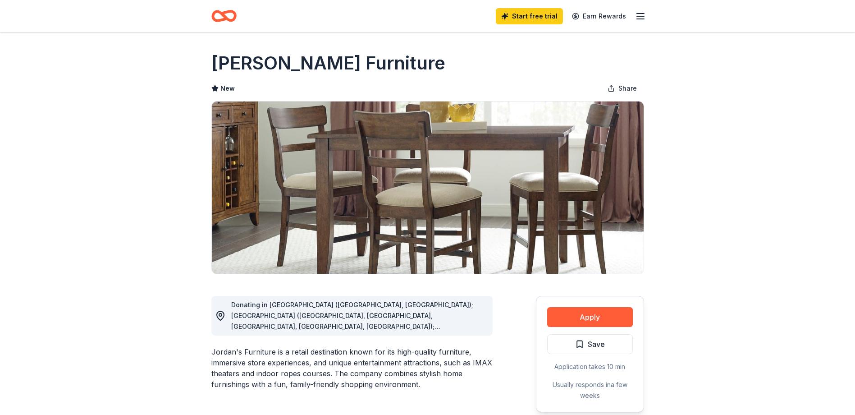  Describe the element at coordinates (599, 16) in the screenshot. I see `a: Earn Rewards` at that location.